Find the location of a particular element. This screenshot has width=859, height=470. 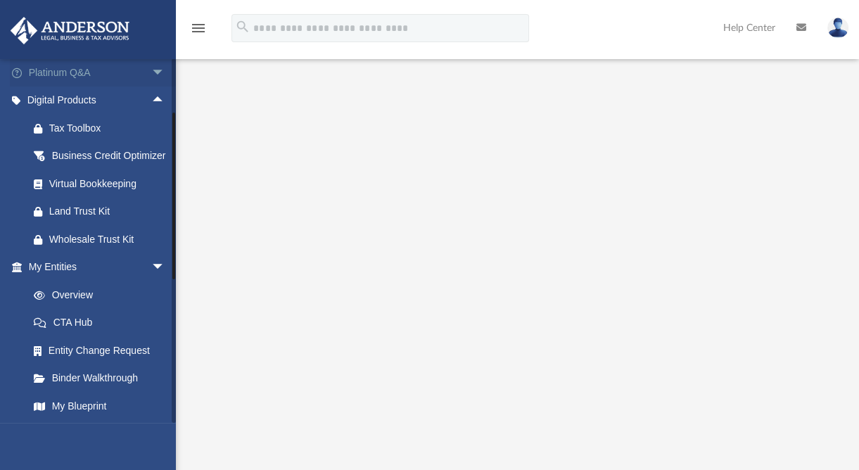

div: Tax Toolbox is located at coordinates (109, 128).